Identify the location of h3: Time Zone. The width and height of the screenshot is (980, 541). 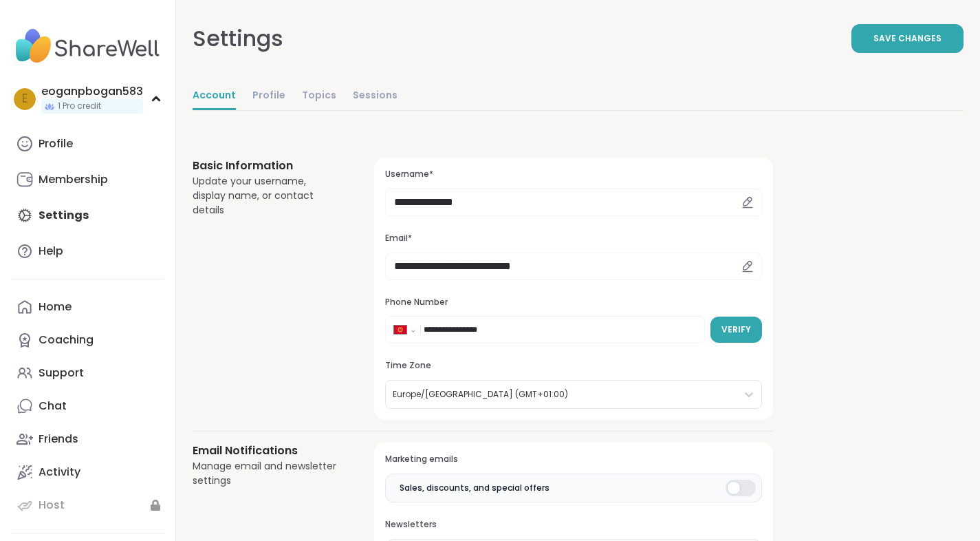
(574, 365).